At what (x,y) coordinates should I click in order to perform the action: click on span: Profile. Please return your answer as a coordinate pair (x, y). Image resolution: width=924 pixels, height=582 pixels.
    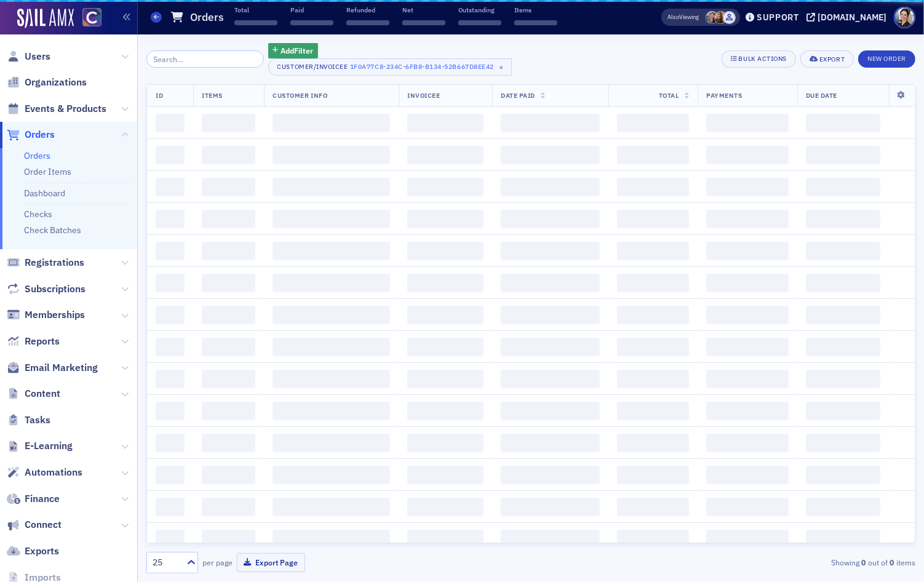
    Looking at the image, I should click on (905, 17).